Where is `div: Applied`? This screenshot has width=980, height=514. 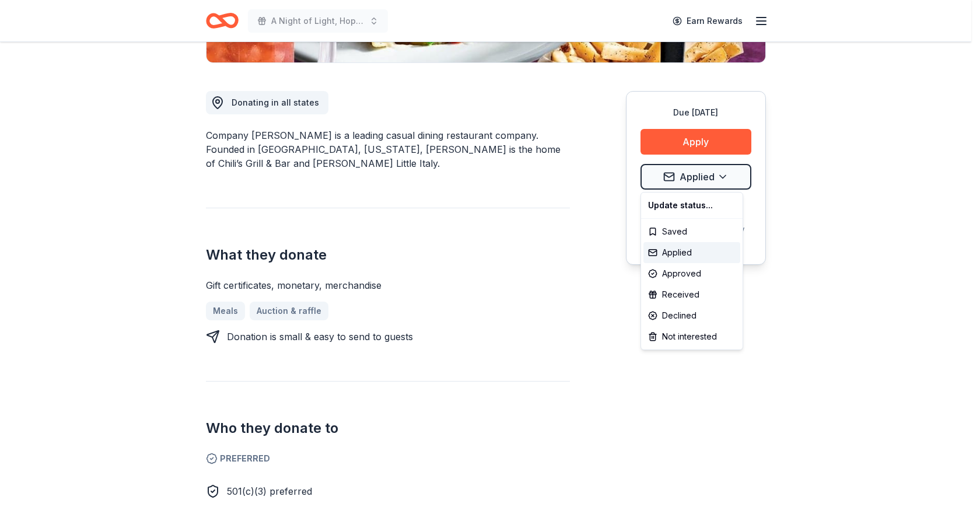 div: Applied is located at coordinates (692, 253).